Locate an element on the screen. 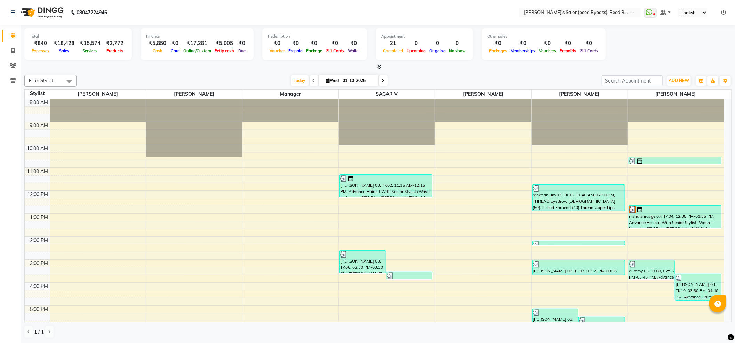 This screenshot has height=343, width=735. div: nisha shravge 07, TK04, 12:35 PM-01:35 PM, Advance Haircut With Senior Stylist (Wash + blowdry+ST... is located at coordinates (675, 217).